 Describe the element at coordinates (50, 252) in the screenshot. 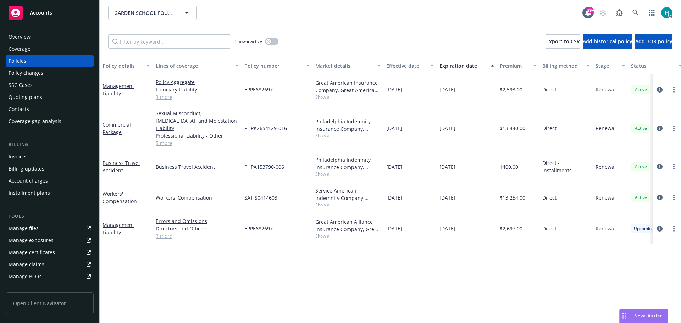

I see `a: Manage certificates` at that location.